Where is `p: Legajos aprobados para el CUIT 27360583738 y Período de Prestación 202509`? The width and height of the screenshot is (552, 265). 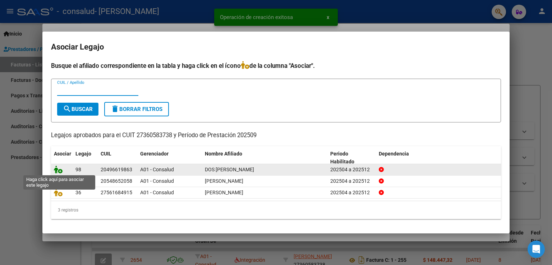
p: Legajos aprobados para el CUIT 27360583738 y Período de Prestación 202509 is located at coordinates (276, 135).